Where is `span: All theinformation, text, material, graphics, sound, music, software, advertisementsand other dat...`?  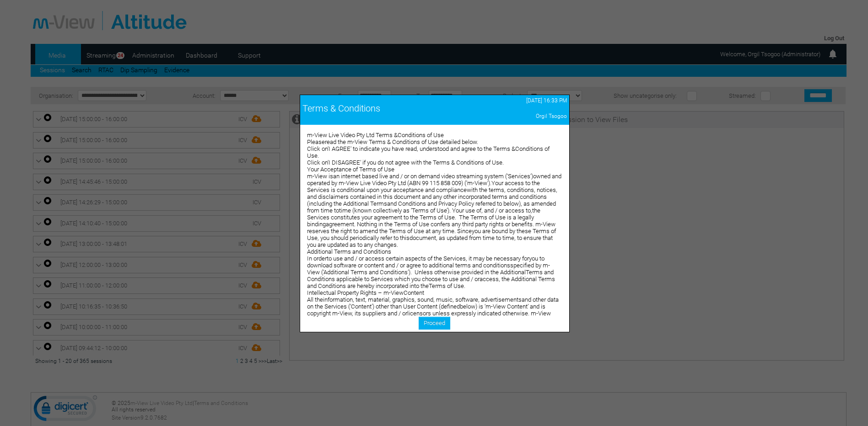
span: All theinformation, text, material, graphics, sound, music, software, advertisementsand other dat... is located at coordinates (434, 324).